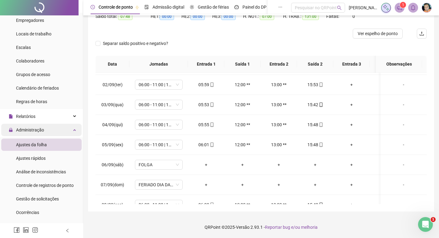 The width and height of the screenshot is (439, 238). Describe the element at coordinates (115, 7) in the screenshot. I see `span: Controle de ponto` at that location.